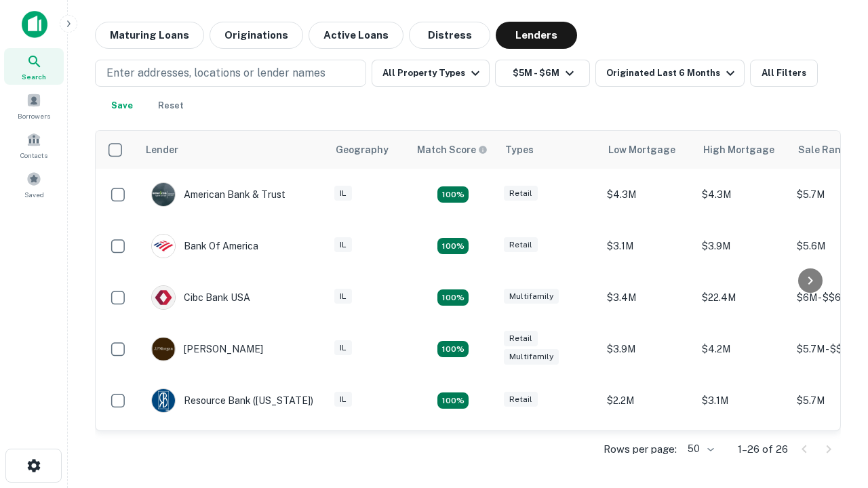 This screenshot has height=488, width=868. Describe the element at coordinates (784, 74) in the screenshot. I see `button: All Filters` at that location.